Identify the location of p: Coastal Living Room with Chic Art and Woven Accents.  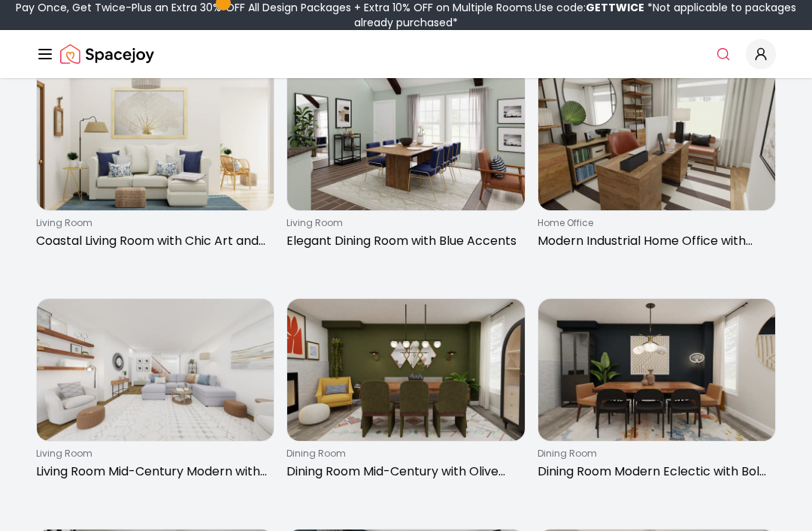
(152, 241).